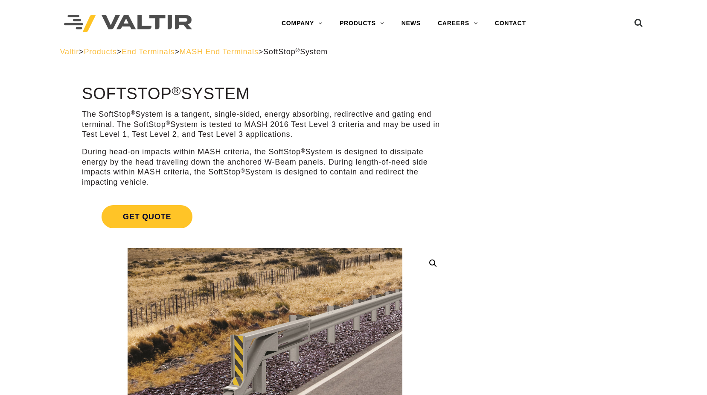 This screenshot has width=707, height=395. What do you see at coordinates (265, 94) in the screenshot?
I see `h1: SoftStop System` at bounding box center [265, 94].